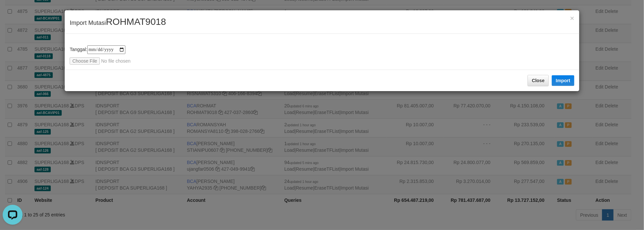 The image size is (644, 230). I want to click on button: Import, so click(563, 81).